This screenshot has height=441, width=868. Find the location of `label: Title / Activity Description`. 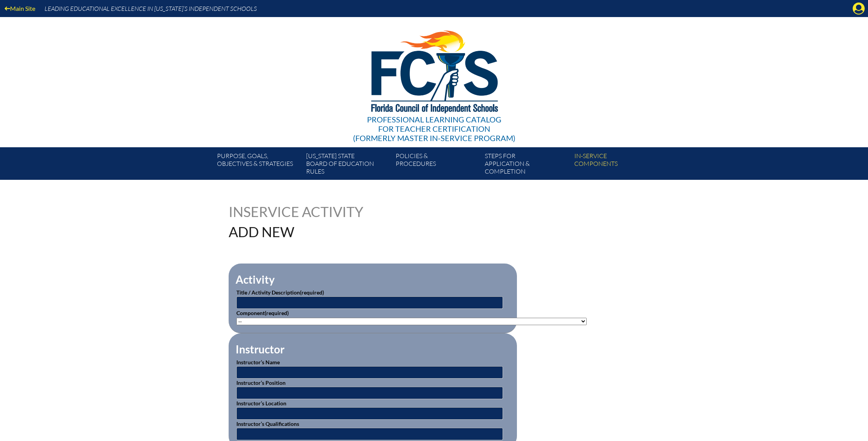

label: Title / Activity Description is located at coordinates (281, 292).